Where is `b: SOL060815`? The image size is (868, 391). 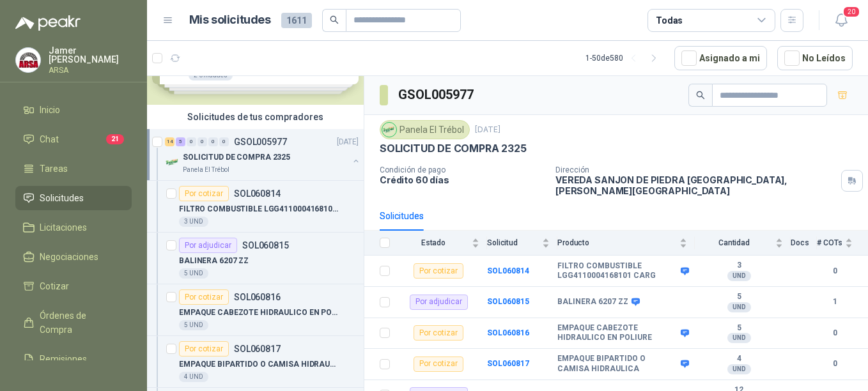 b: SOL060815 is located at coordinates (508, 302).